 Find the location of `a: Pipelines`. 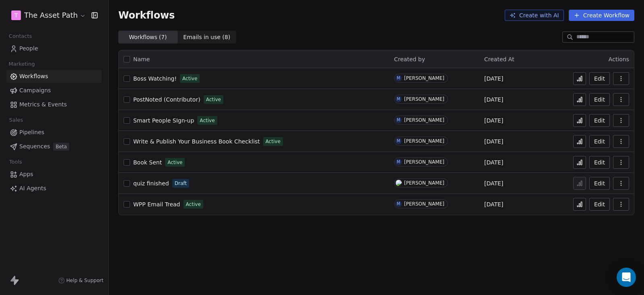

a: Pipelines is located at coordinates (54, 132).